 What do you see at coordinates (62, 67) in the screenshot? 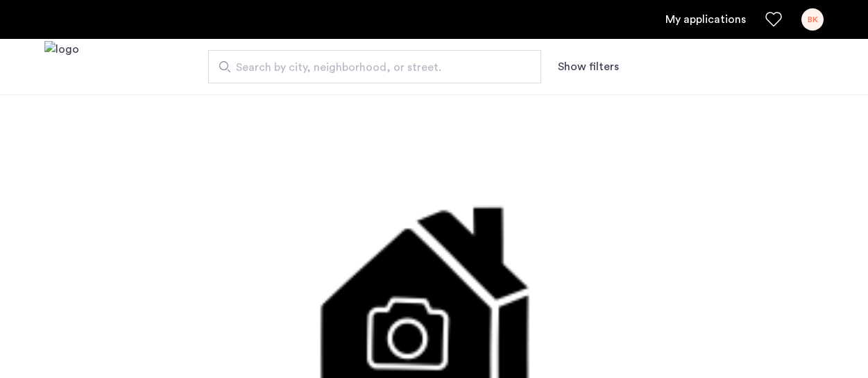
I see `a: Cazamio logo` at bounding box center [62, 67].